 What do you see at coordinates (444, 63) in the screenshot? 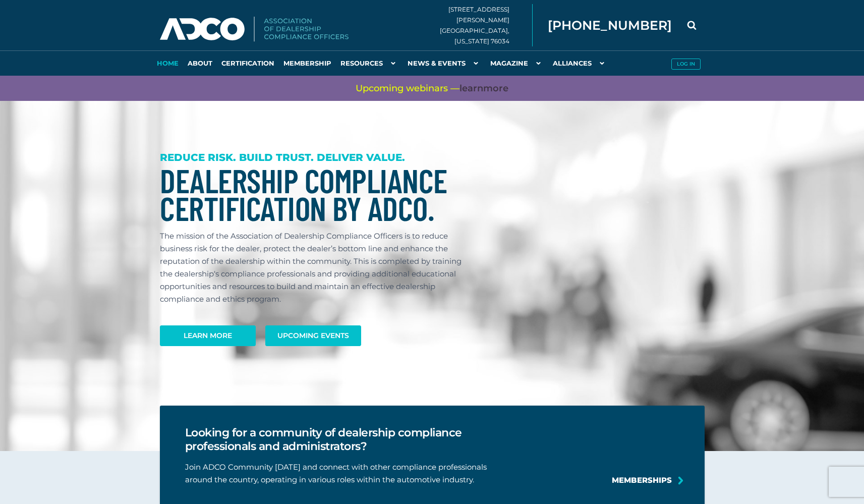
I see `a: News & Events` at bounding box center [444, 63].